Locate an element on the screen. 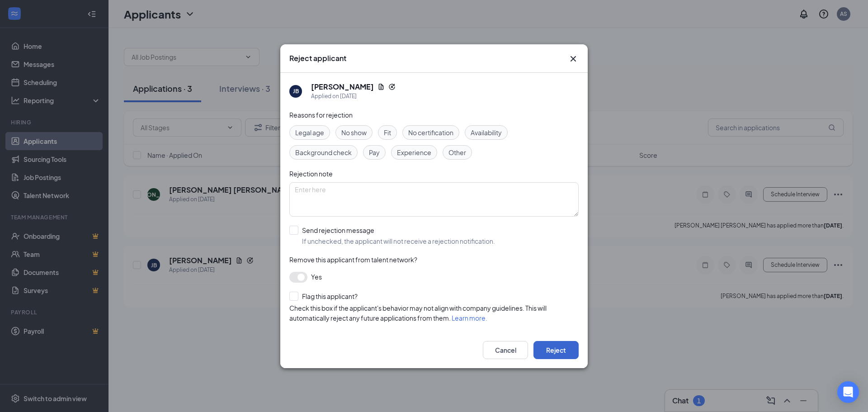 The image size is (868, 412). span: Experience is located at coordinates (414, 153).